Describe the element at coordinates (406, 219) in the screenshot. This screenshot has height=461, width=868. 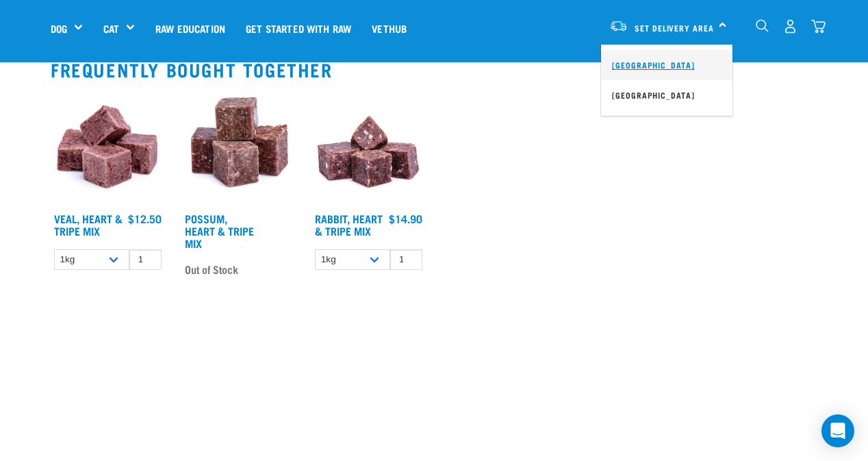
I see `div: $14.90` at that location.